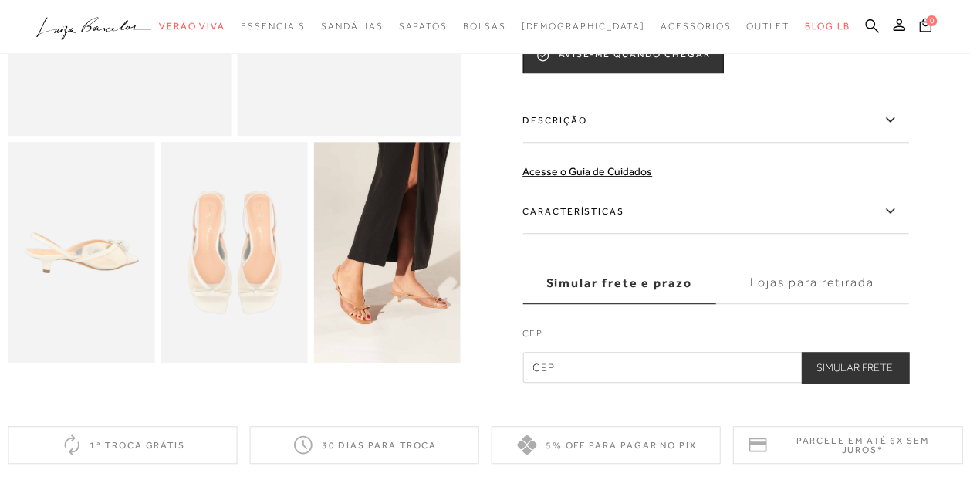 Image resolution: width=970 pixels, height=497 pixels. Describe the element at coordinates (422, 26) in the screenshot. I see `span: Sapatos` at that location.